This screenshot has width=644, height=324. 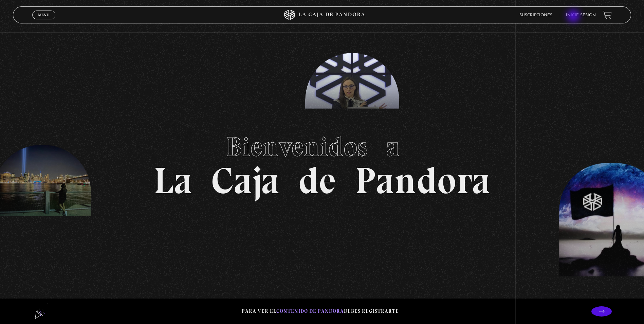 I want to click on p: Para ver el debes registrarte, so click(x=320, y=311).